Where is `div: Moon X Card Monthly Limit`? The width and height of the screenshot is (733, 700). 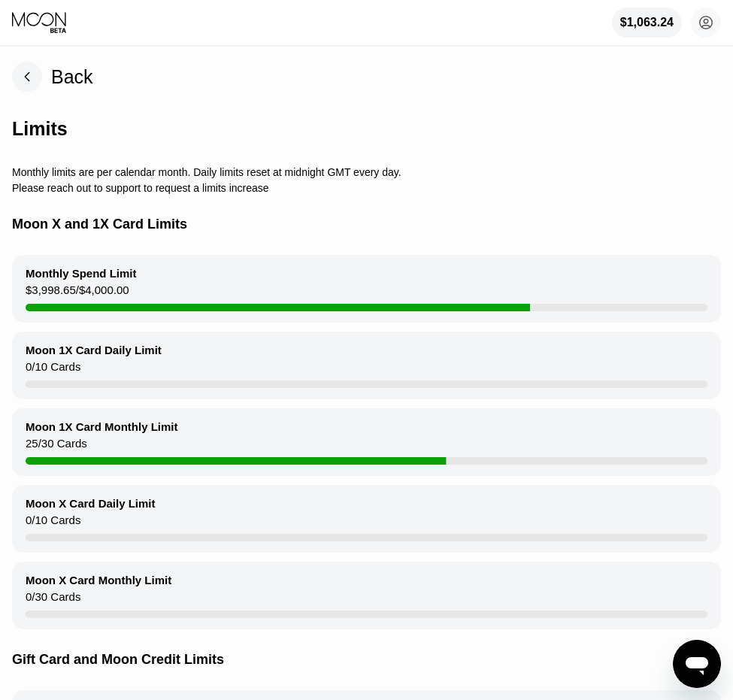 div: Moon X Card Monthly Limit is located at coordinates (98, 580).